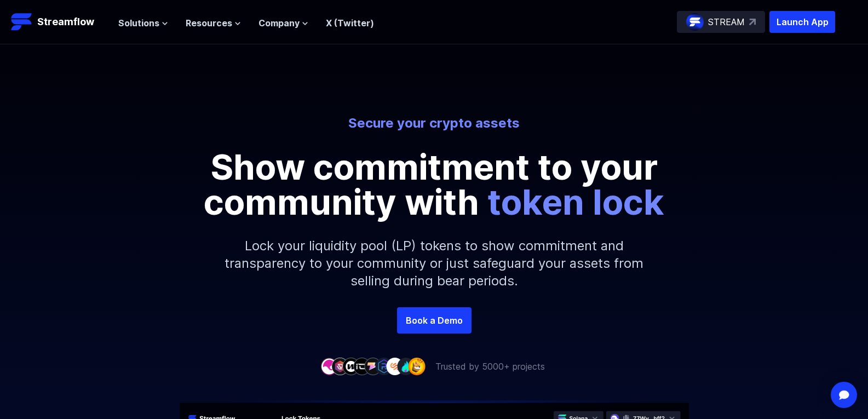 This screenshot has height=419, width=868. What do you see at coordinates (329, 366) in the screenshot?
I see `img: company-1` at bounding box center [329, 366].